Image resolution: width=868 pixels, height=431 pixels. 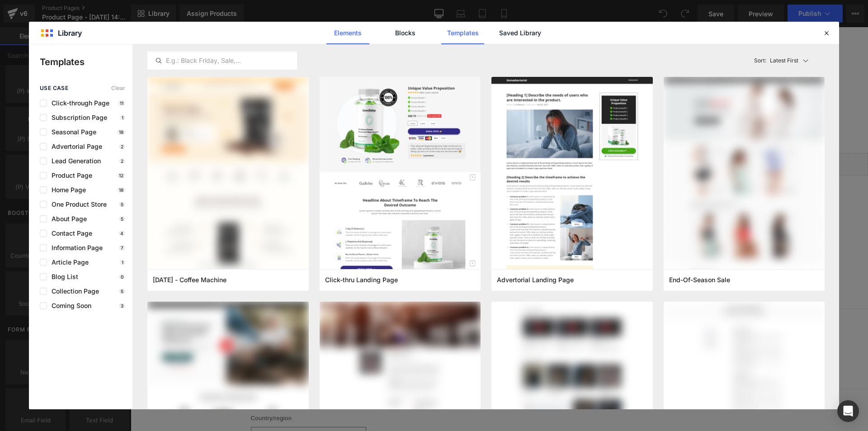 I want to click on span: One Product Store, so click(x=77, y=205).